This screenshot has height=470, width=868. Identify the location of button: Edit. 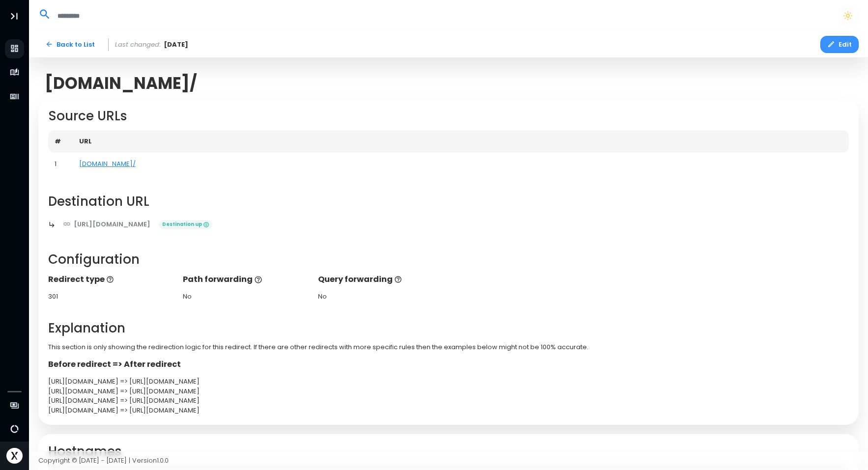
(839, 44).